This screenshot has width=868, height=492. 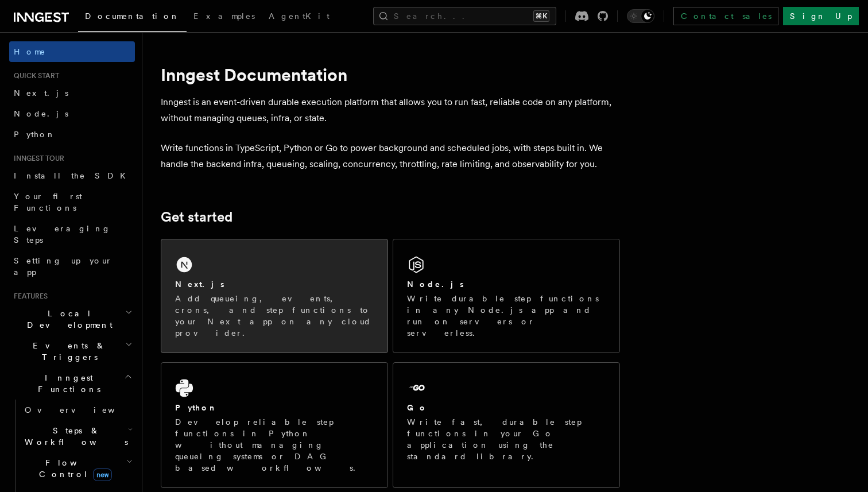 What do you see at coordinates (197, 217) in the screenshot?
I see `a: Get started` at bounding box center [197, 217].